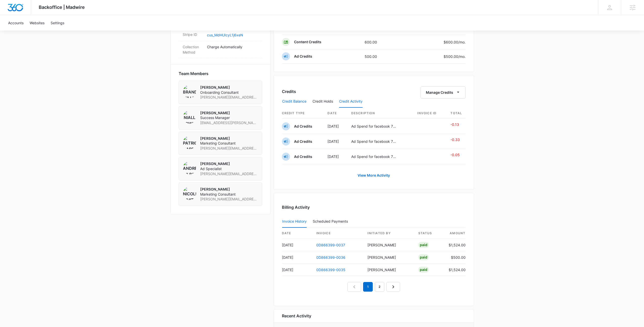  I want to click on th: amount, so click(455, 233).